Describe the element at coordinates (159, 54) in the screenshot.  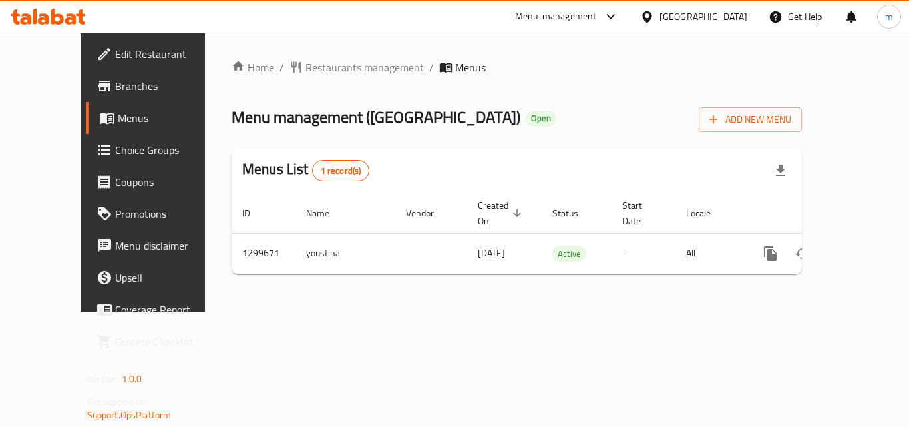
I see `a: Edit Restaurant` at that location.